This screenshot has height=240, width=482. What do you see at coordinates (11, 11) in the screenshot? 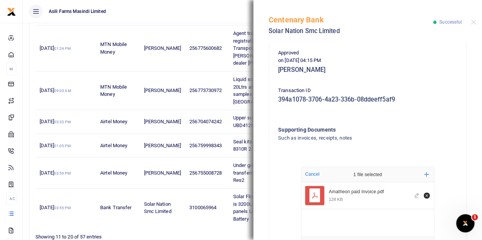
I see `a: logo-small logo-large logo-large` at bounding box center [11, 11].